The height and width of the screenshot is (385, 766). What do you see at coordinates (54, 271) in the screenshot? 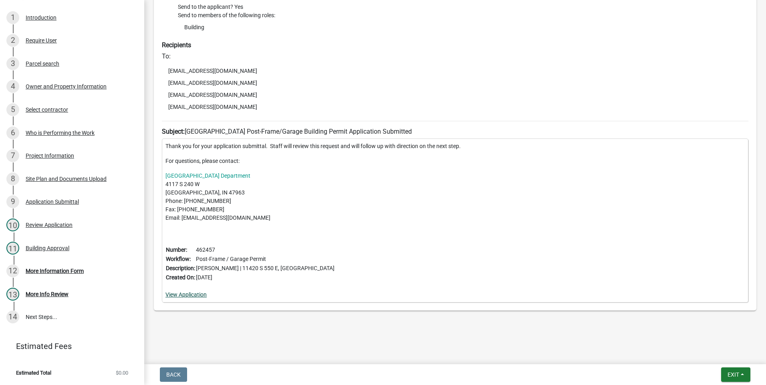
I see `div: More Information Form` at bounding box center [54, 271].